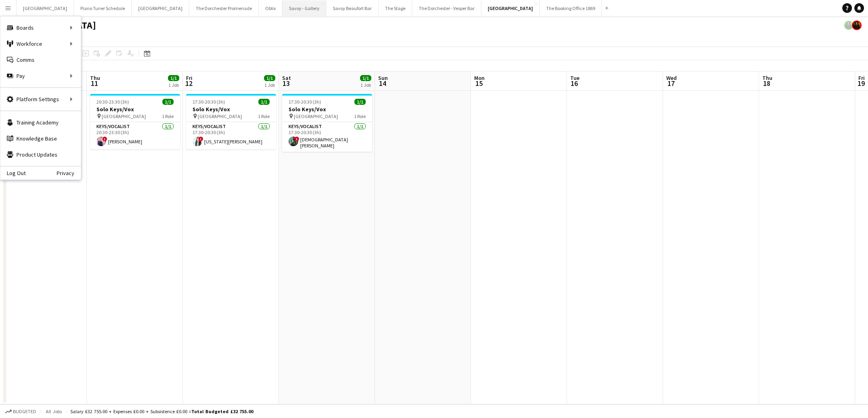  What do you see at coordinates (353, 8) in the screenshot?
I see `button: Savoy Beaufort Bar` at bounding box center [353, 8].